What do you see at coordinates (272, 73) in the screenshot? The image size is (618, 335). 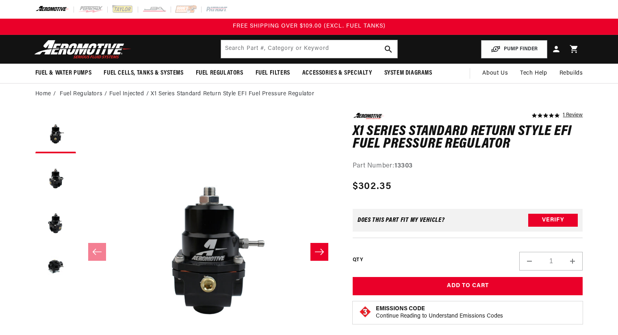 I see `span: Fuel Filters` at bounding box center [272, 73].